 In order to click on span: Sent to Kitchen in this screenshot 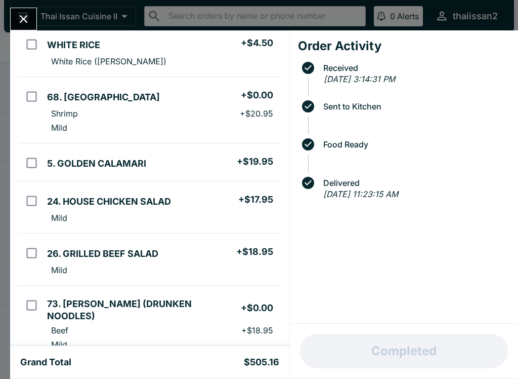, I will do `click(414, 106)`.